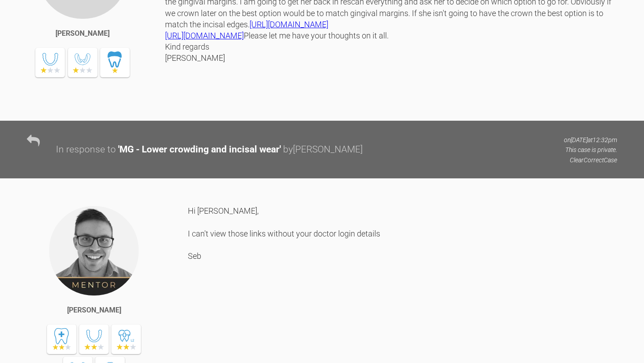 Image resolution: width=644 pixels, height=363 pixels. I want to click on p: This case is private., so click(590, 150).